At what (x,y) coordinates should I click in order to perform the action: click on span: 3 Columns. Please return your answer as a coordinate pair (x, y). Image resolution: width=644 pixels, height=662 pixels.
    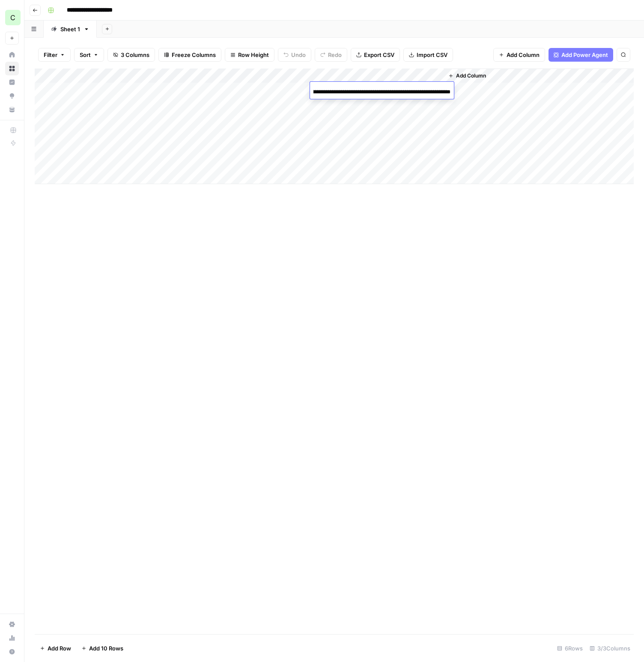
    Looking at the image, I should click on (135, 55).